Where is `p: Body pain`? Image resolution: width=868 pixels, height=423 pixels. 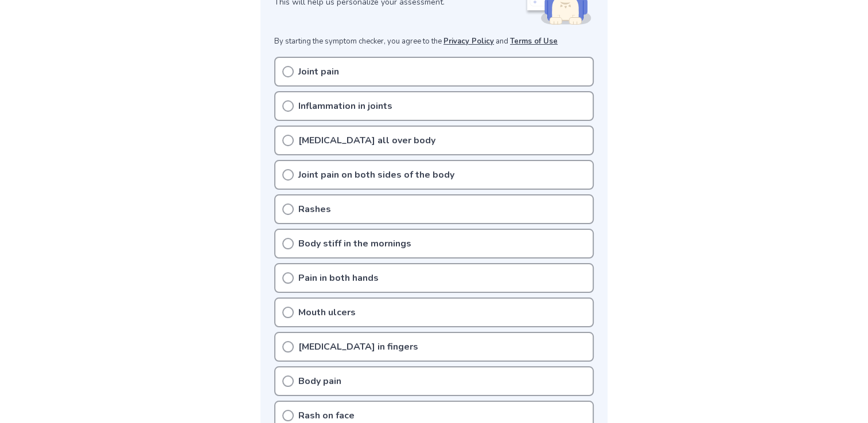 p: Body pain is located at coordinates (320, 381).